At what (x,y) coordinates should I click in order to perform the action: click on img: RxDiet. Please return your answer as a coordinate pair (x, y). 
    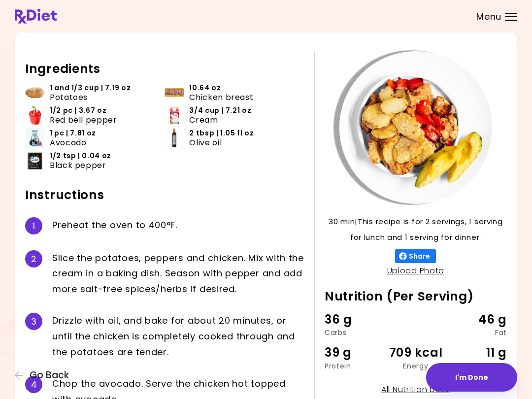
    Looking at the image, I should click on (35, 16).